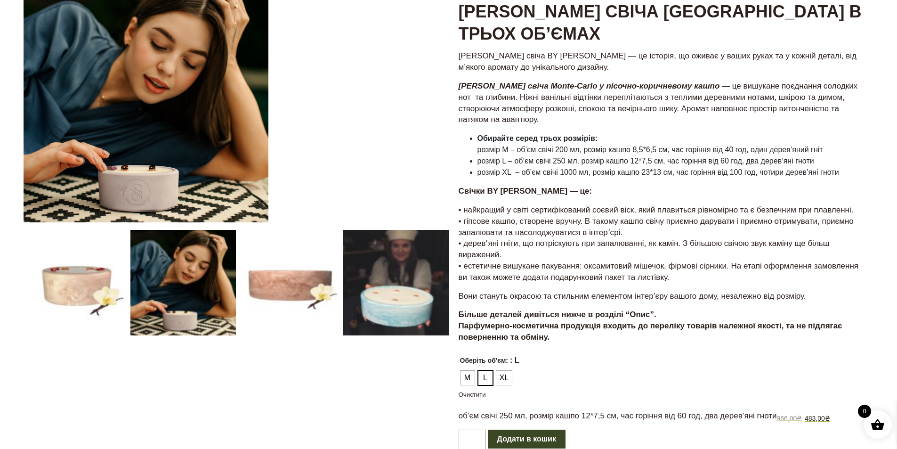  I want to click on span: L, so click(485, 377).